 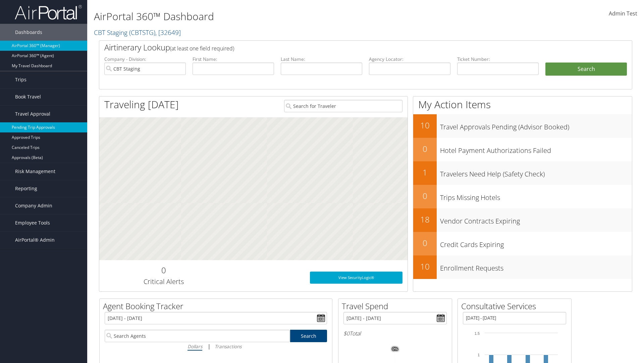 What do you see at coordinates (523, 243) in the screenshot?
I see `a: 0Credit Cards Expiring` at bounding box center [523, 243].